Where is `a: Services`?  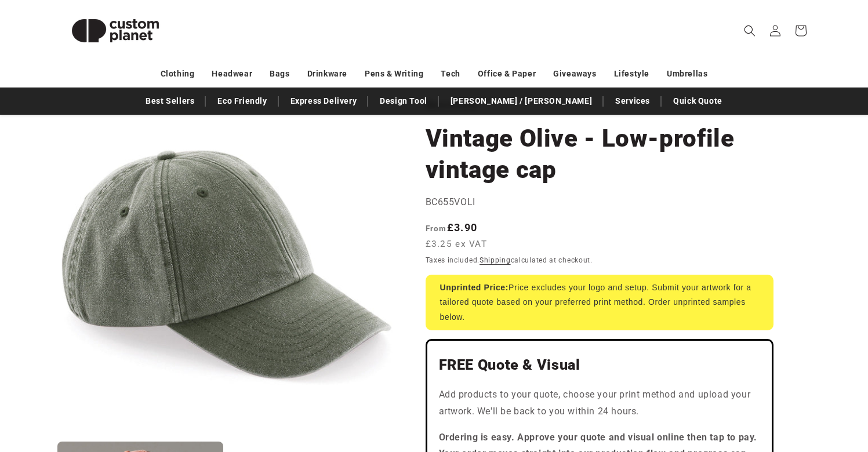 a: Services is located at coordinates (633, 101).